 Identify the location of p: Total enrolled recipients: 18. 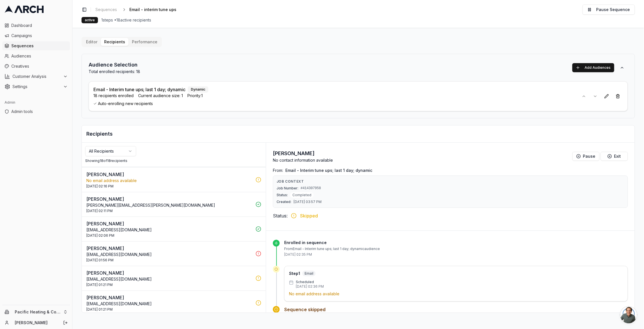
(115, 71).